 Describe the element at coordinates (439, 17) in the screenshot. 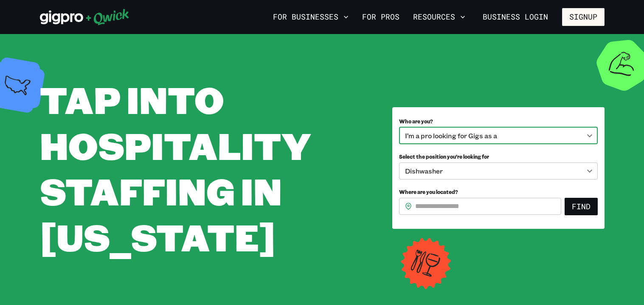

I see `button: Resources` at that location.